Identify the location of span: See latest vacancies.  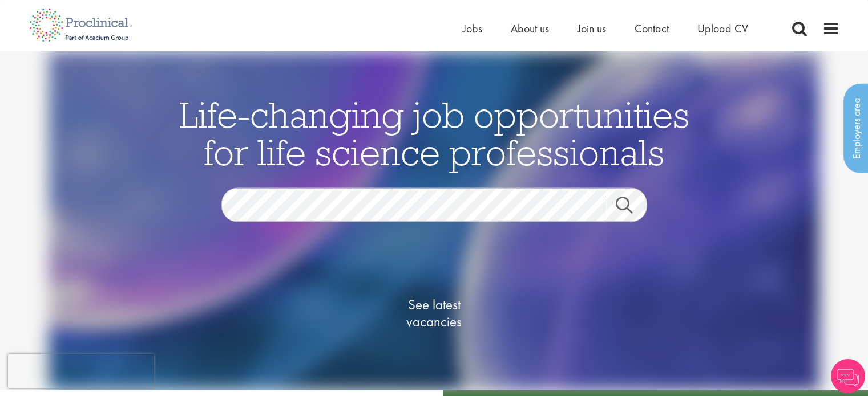
(434, 313).